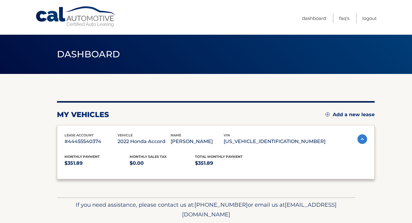 The height and width of the screenshot is (223, 412). What do you see at coordinates (219, 156) in the screenshot?
I see `span: Total Monthly Payment` at bounding box center [219, 156].